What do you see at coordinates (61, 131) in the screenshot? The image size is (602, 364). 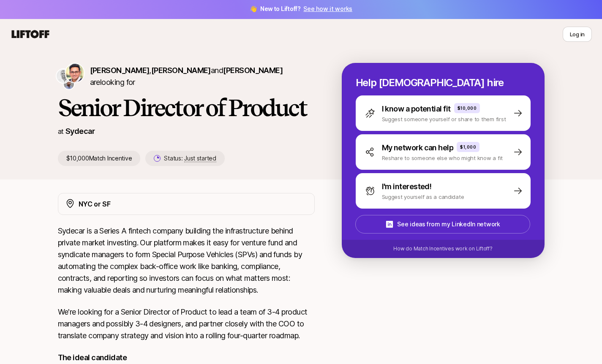 I see `p: at` at bounding box center [61, 131].